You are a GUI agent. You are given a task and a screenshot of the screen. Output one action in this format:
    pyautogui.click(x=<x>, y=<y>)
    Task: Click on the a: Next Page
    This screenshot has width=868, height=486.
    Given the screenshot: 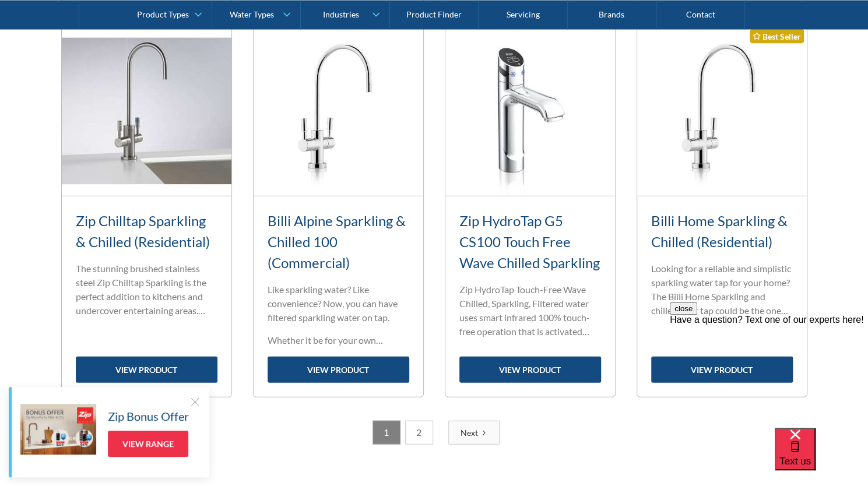 What is the action you would take?
    pyautogui.click(x=474, y=432)
    